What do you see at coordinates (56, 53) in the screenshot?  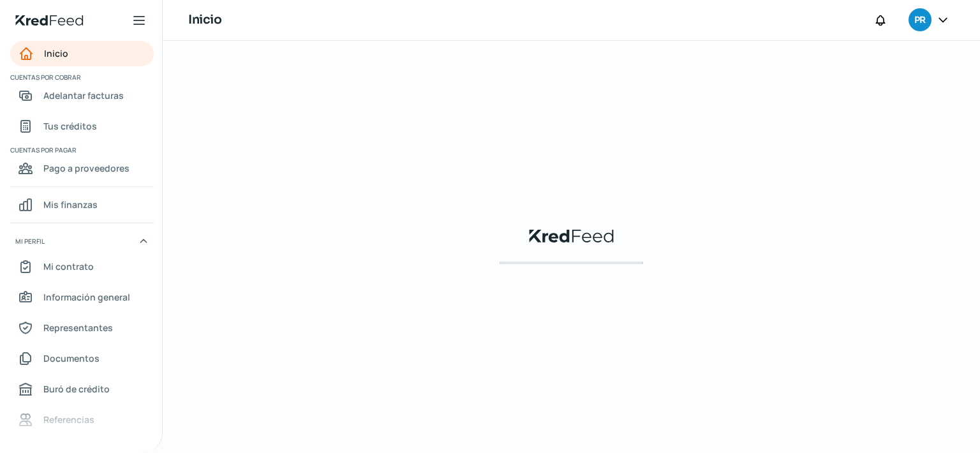 I see `span: Inicio` at bounding box center [56, 53].